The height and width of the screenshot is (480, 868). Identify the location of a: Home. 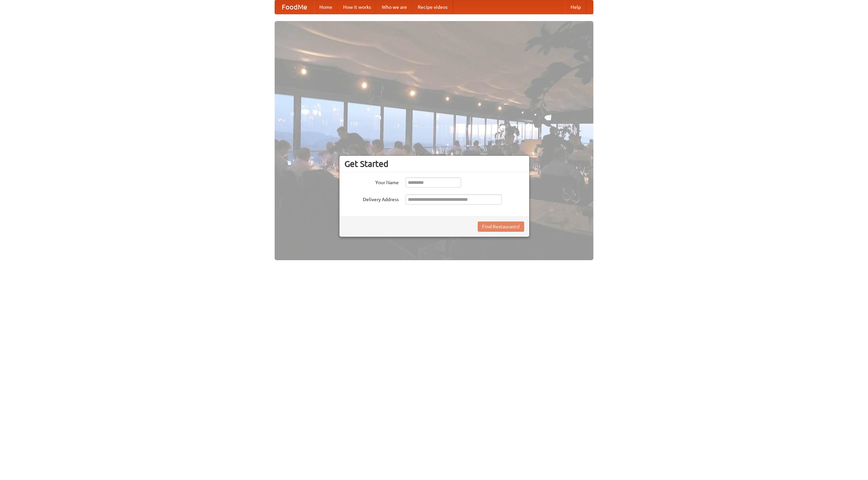
(326, 7).